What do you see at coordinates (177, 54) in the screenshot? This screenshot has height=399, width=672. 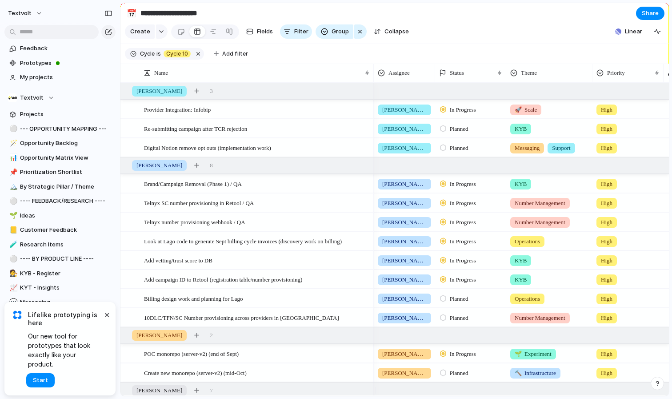 I see `span: Cycle 10` at bounding box center [177, 54].